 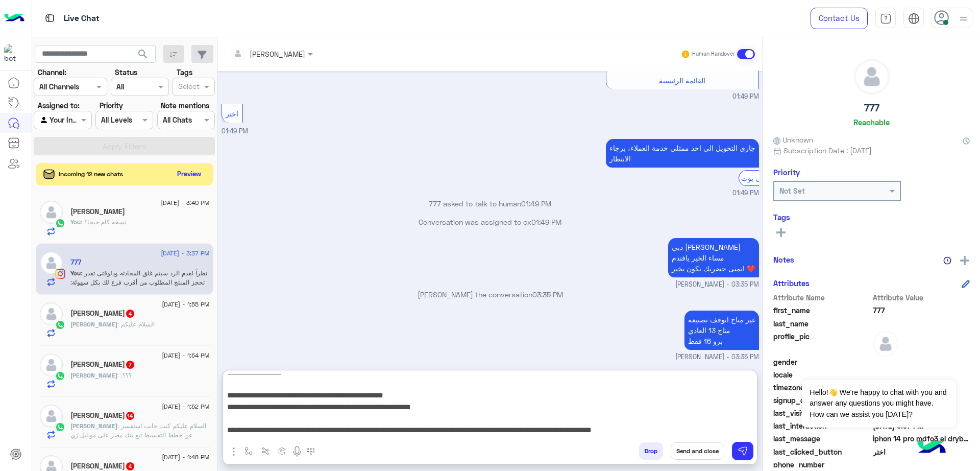 What do you see at coordinates (839, 19) in the screenshot?
I see `a: Contact Us` at bounding box center [839, 19].